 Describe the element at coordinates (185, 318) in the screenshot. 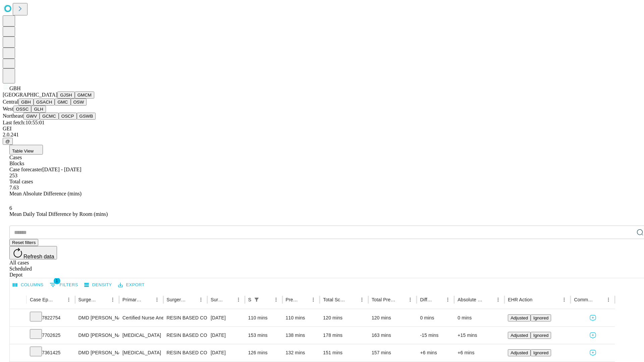

I see `div: RESIN BASED COMPOSITE 1 SURFACE, POSTERIOR` at that location.